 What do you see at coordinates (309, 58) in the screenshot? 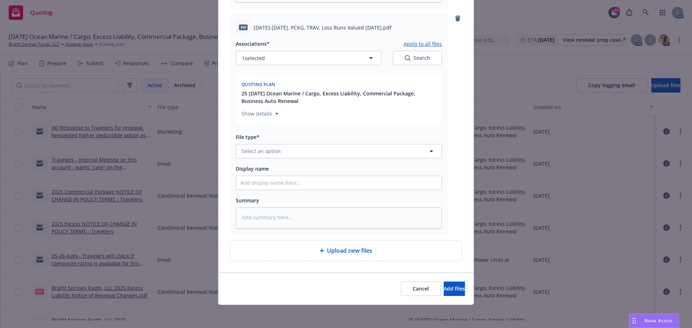
I see `button: 1selected` at bounding box center [309, 58].